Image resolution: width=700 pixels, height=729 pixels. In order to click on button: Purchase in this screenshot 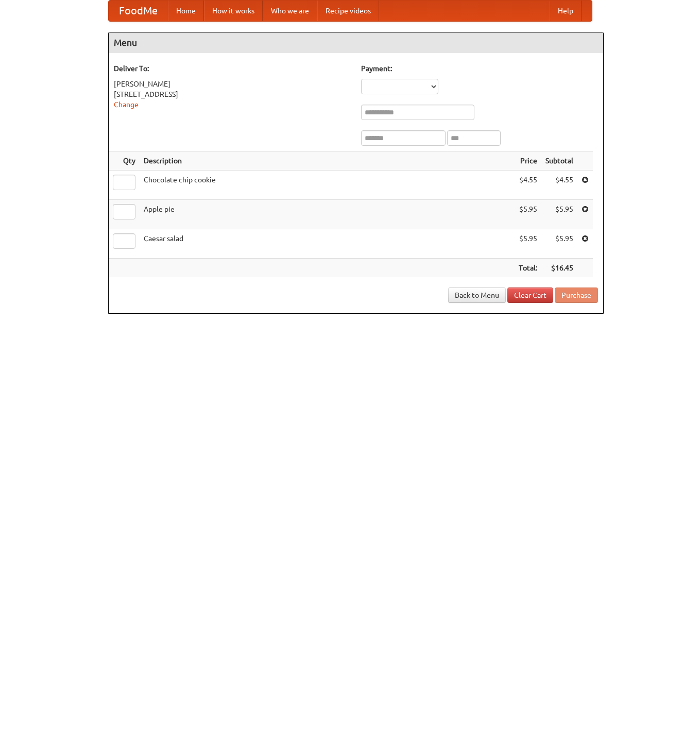, I will do `click(576, 296)`.